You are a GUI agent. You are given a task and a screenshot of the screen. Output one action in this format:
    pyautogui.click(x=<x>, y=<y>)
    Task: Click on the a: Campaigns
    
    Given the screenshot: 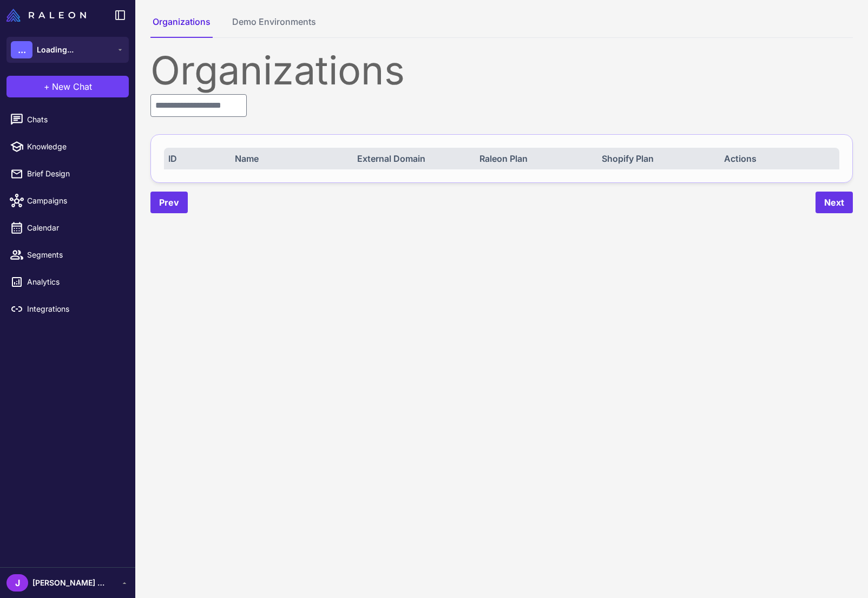 What is the action you would take?
    pyautogui.click(x=67, y=201)
    